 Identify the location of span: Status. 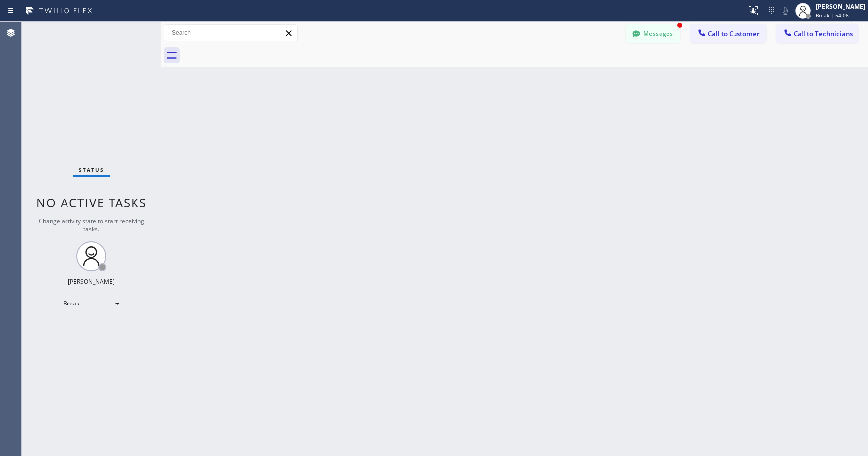
(91, 169).